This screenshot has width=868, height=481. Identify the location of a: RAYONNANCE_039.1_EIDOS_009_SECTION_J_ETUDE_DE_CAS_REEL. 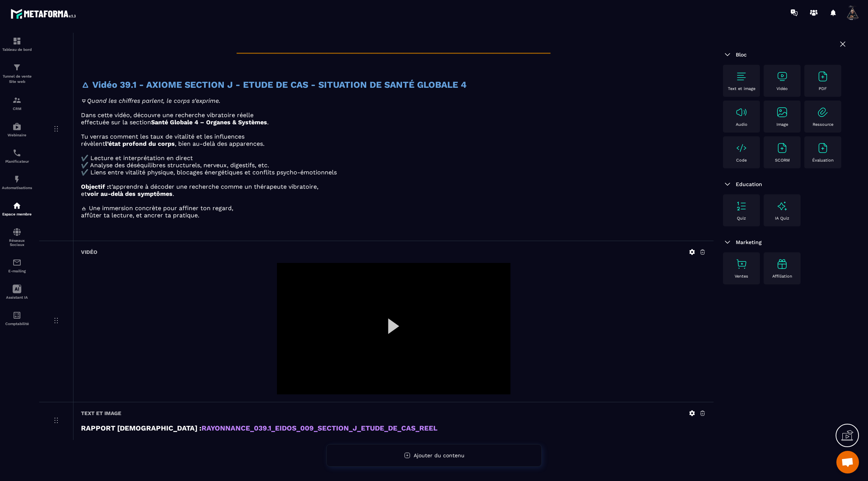
(319, 428).